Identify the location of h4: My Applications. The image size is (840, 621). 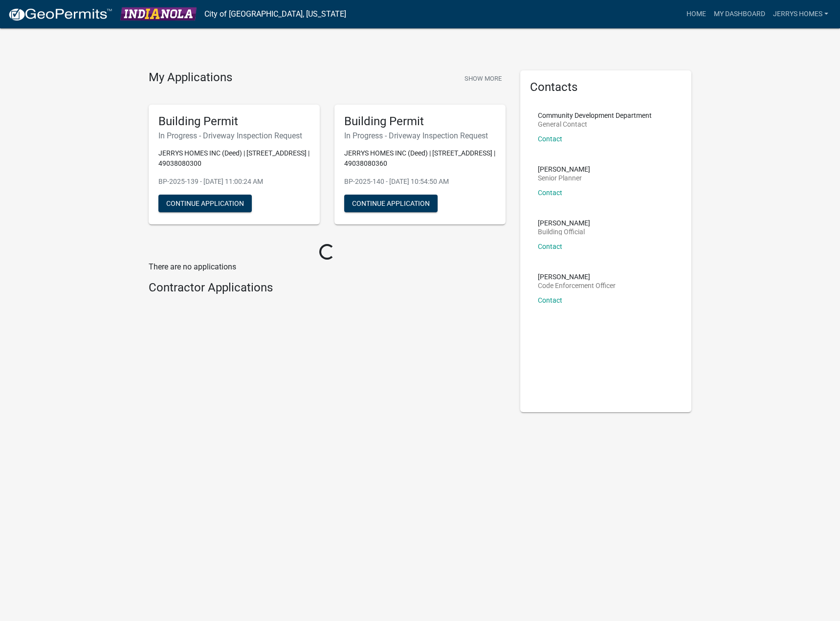
(190, 78).